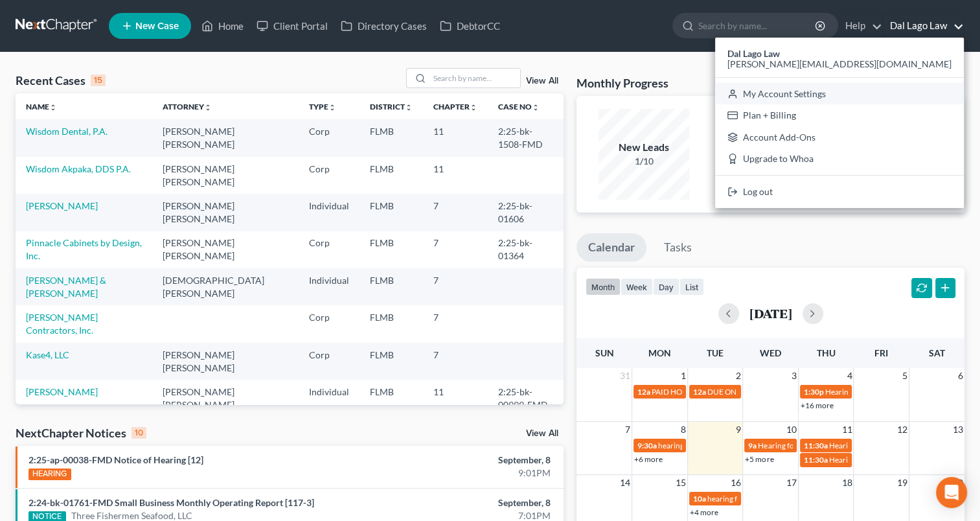 The height and width of the screenshot is (521, 980). Describe the element at coordinates (849, 376) in the screenshot. I see `span: 4` at that location.